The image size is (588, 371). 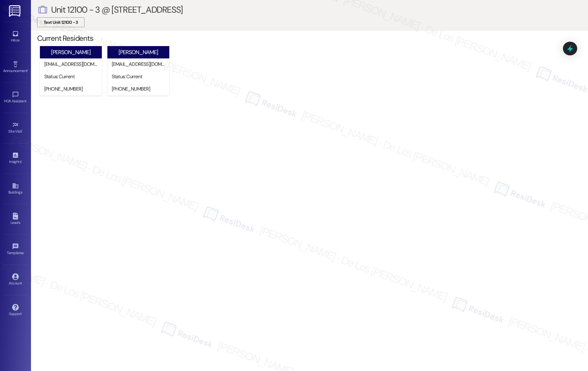 What do you see at coordinates (15, 219) in the screenshot?
I see `a: Leads` at bounding box center [15, 219].